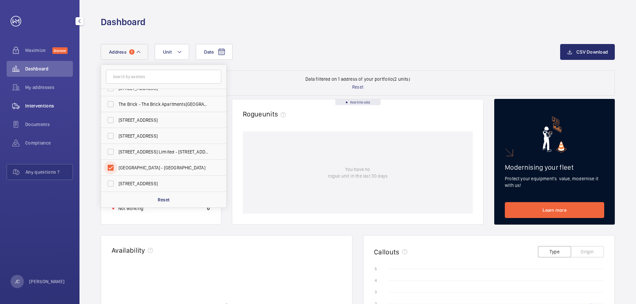 The width and height of the screenshot is (636, 304). Describe the element at coordinates (358, 102) in the screenshot. I see `div: Real time data` at that location.